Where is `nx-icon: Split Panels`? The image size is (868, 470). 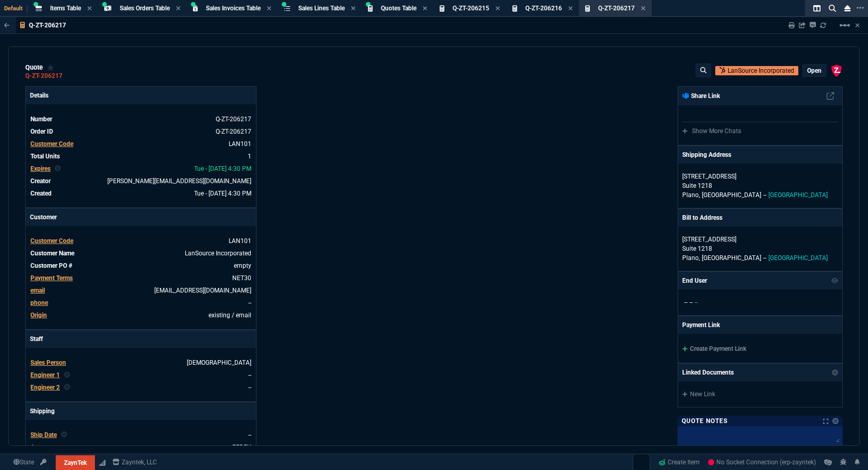
nx-icon: Split Panels is located at coordinates (817, 8).